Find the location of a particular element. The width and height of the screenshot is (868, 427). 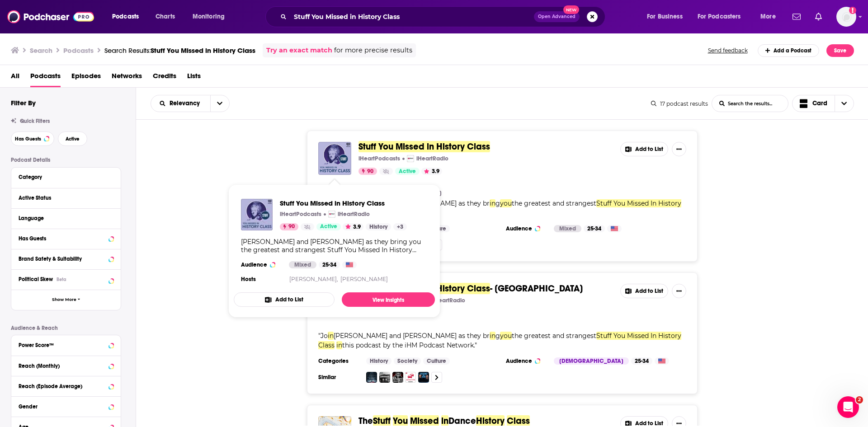

button: Save is located at coordinates (841, 51).